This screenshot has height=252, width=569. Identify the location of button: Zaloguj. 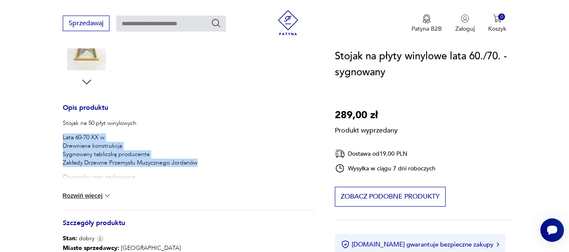
(465, 24).